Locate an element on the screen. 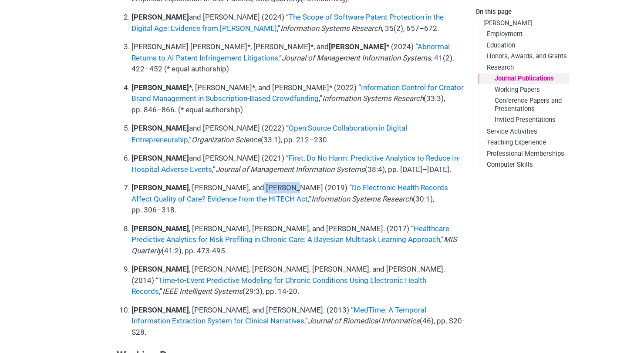 The height and width of the screenshot is (353, 644). a: Conference Papers and Presentations is located at coordinates (524, 105).